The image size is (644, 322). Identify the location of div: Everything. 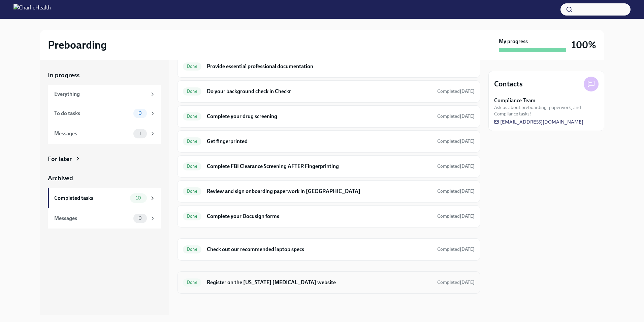
(100, 94).